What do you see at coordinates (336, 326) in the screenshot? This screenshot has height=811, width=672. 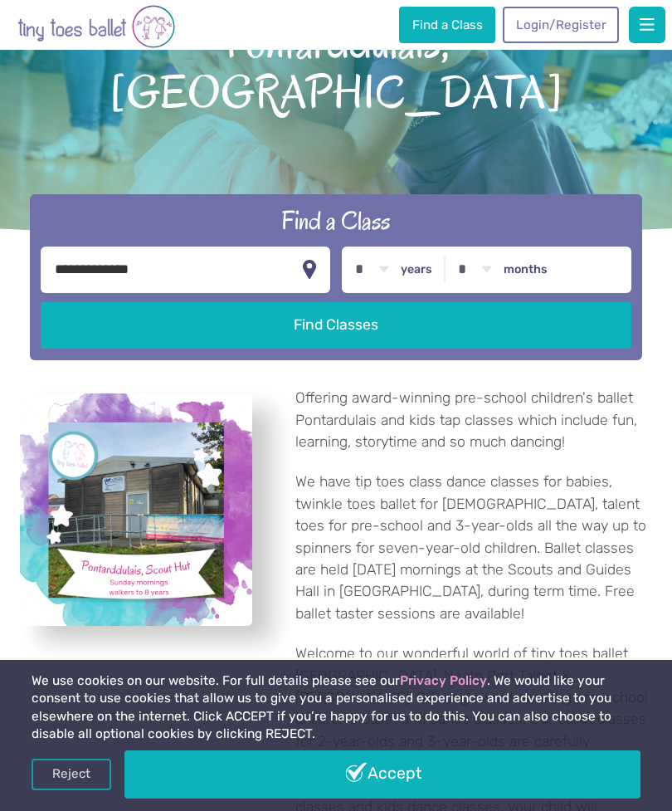 I see `button: Find Classes` at bounding box center [336, 326].